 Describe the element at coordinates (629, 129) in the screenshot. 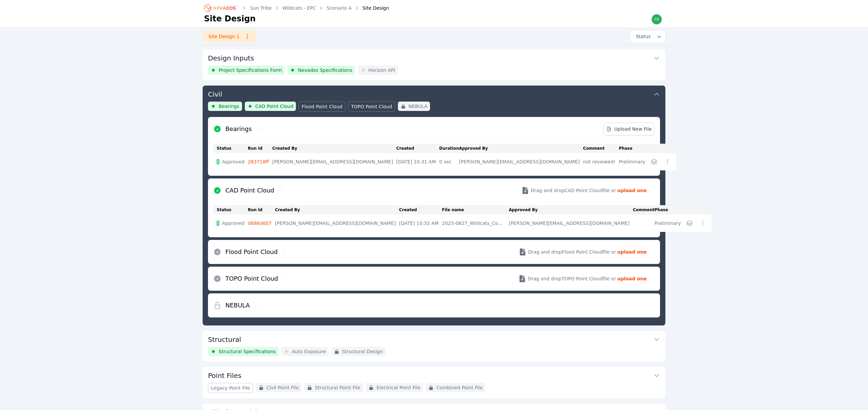

I see `a: Upload New File` at that location.